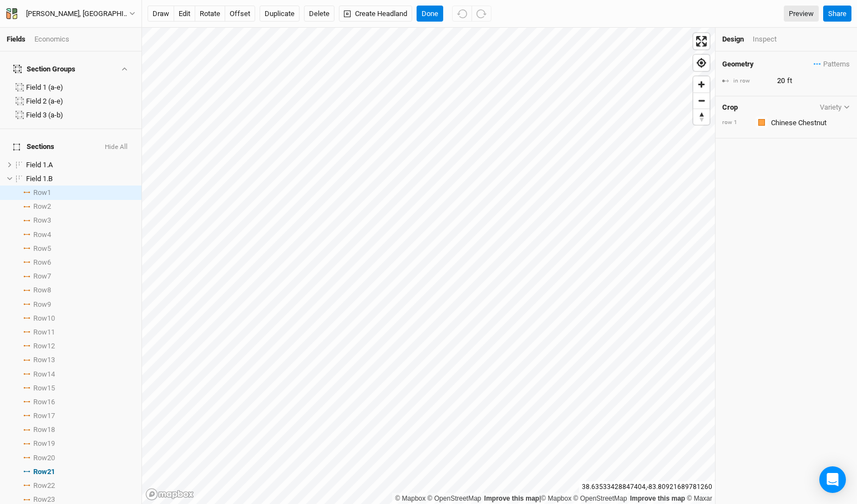 The image size is (857, 504). I want to click on div: 38.63533428847404 , -83.80921689781260, so click(646, 488).